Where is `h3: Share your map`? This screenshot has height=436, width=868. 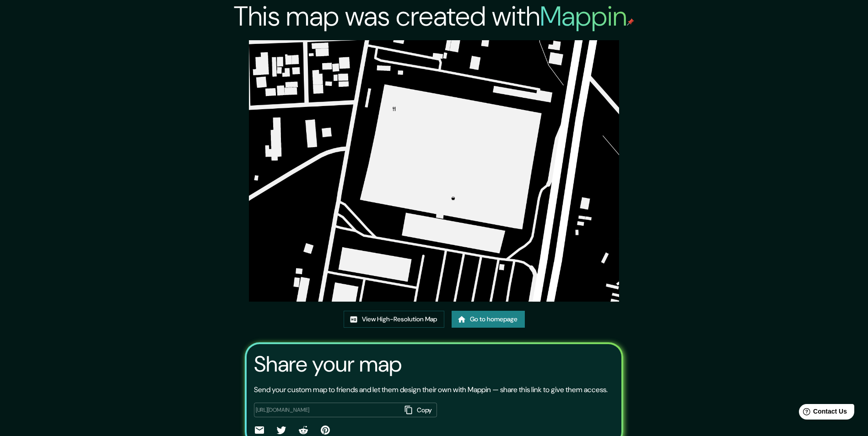 h3: Share your map is located at coordinates (328, 365).